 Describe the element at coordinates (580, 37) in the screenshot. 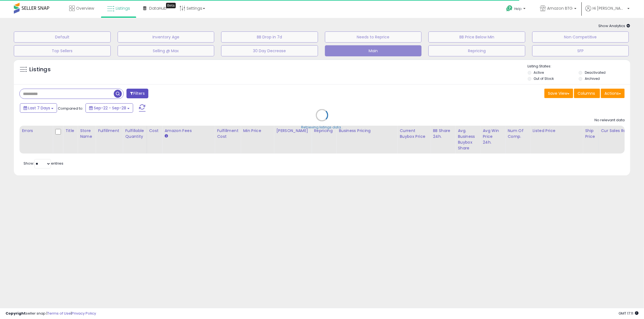

I see `button: Non Competitive` at that location.